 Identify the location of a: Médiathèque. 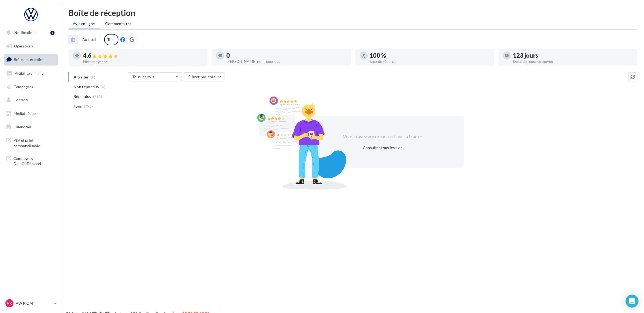
(31, 114).